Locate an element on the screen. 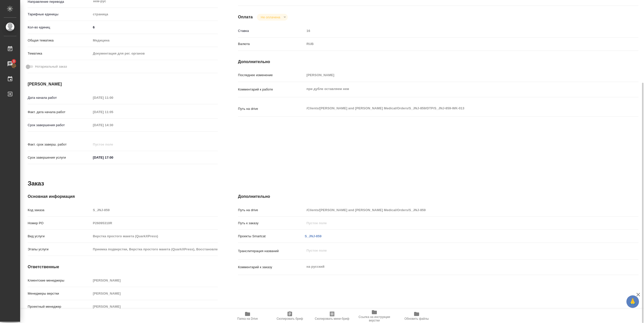  p: Ставка is located at coordinates (271, 31).